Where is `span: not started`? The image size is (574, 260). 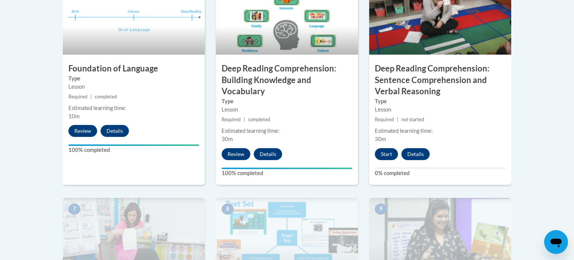
span: not started is located at coordinates (413, 119).